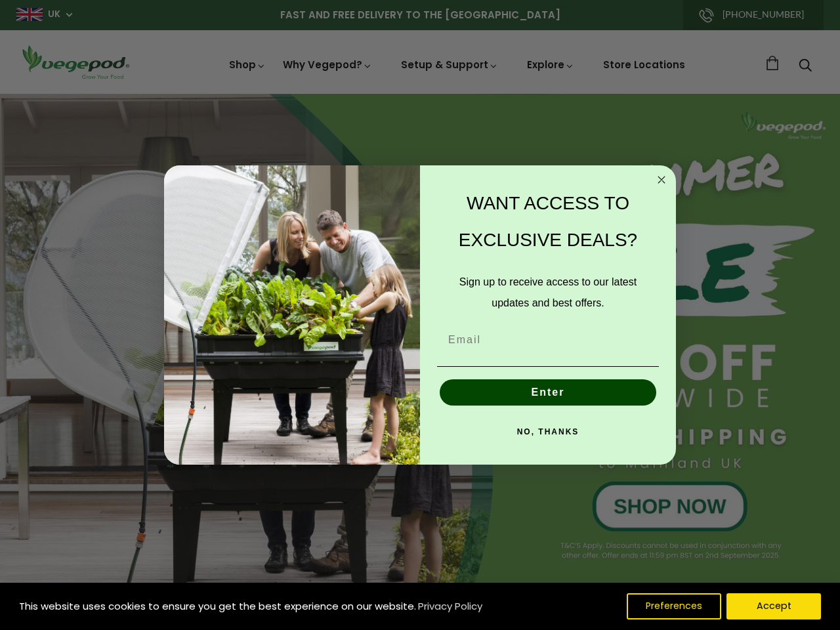  I want to click on button: Preferences, so click(674, 606).